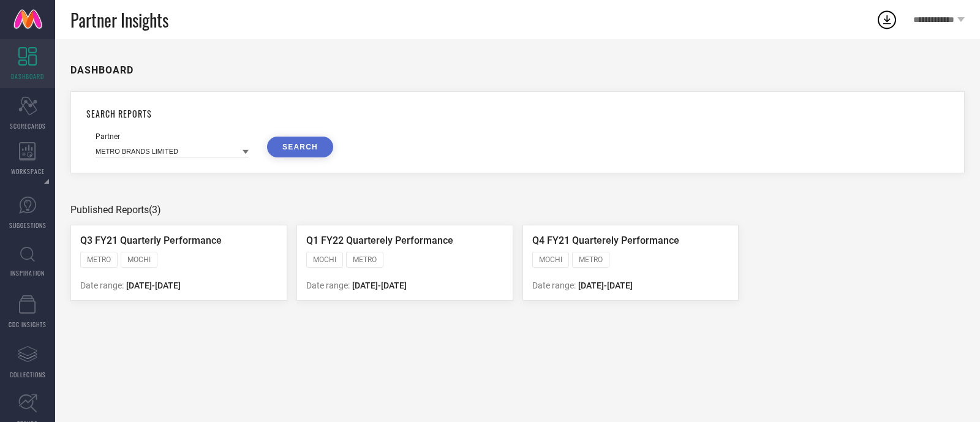 The width and height of the screenshot is (980, 422). I want to click on span: Q4 FY21 Quarterely Performance, so click(606, 240).